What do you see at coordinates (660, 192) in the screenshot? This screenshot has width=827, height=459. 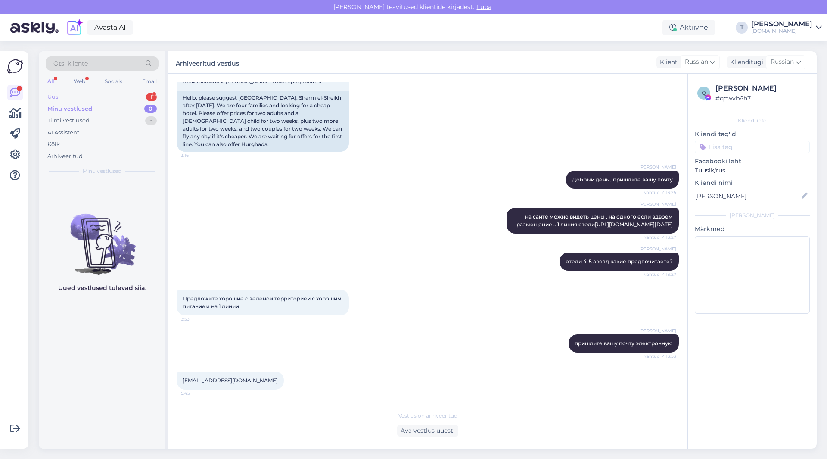 I see `span: Nähtud ✓ 13:25` at bounding box center [660, 192].